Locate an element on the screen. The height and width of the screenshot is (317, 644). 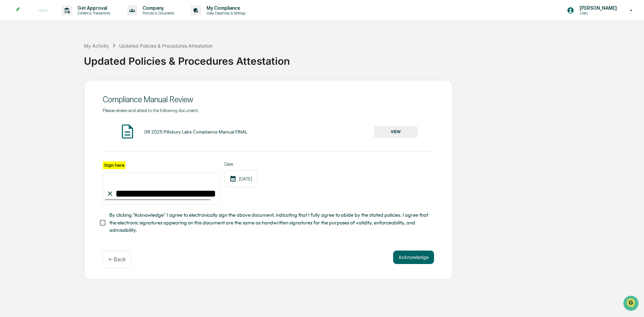
span: Attestations is located at coordinates (69, 88).